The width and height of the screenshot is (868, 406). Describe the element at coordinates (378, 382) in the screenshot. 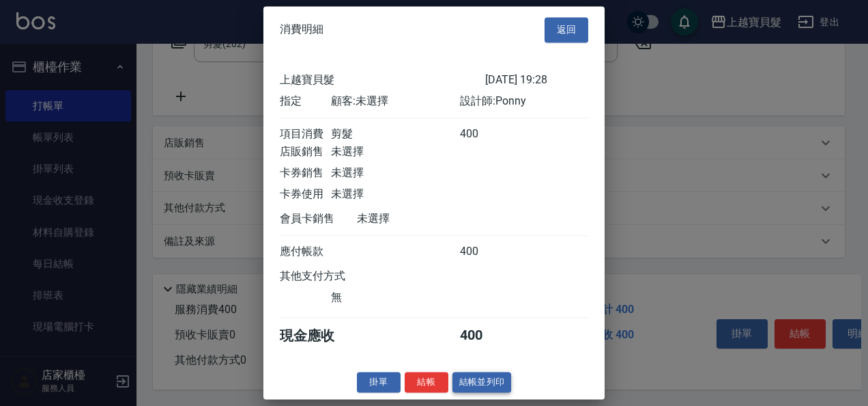

I see `button: 掛單` at that location.